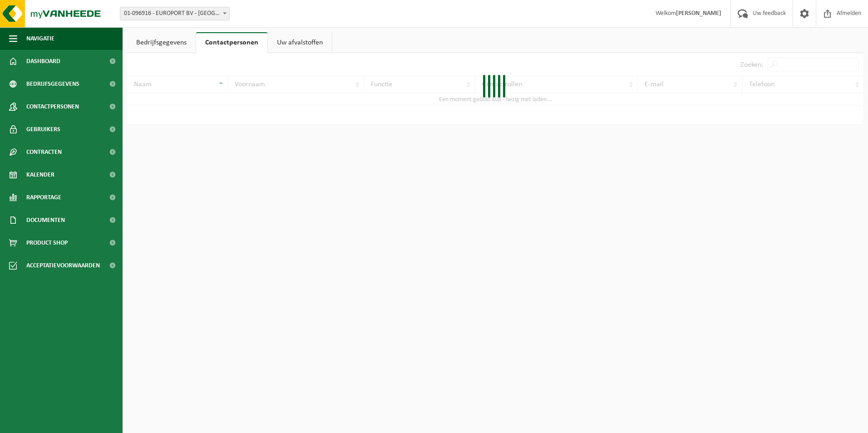 Image resolution: width=868 pixels, height=433 pixels. What do you see at coordinates (44, 197) in the screenshot?
I see `span: Rapportage` at bounding box center [44, 197].